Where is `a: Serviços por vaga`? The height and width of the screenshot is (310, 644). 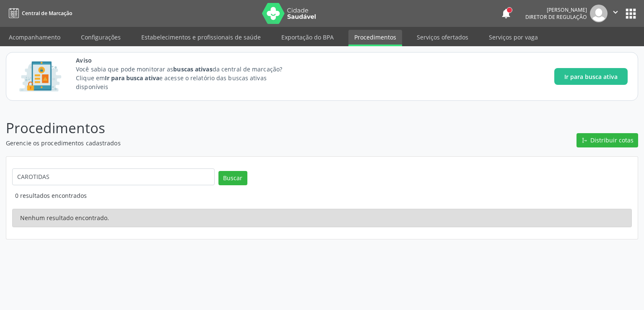
a: Serviços por vaga is located at coordinates (513, 37).